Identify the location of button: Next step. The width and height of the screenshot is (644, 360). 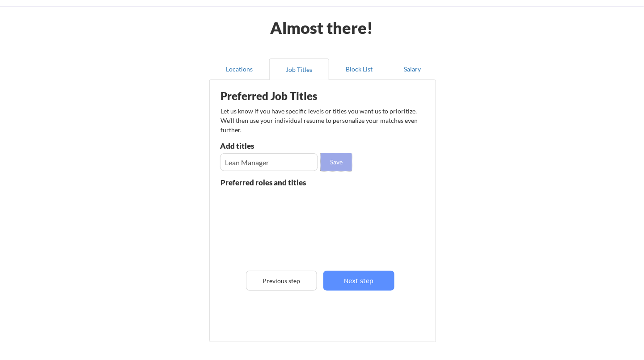
(359, 281).